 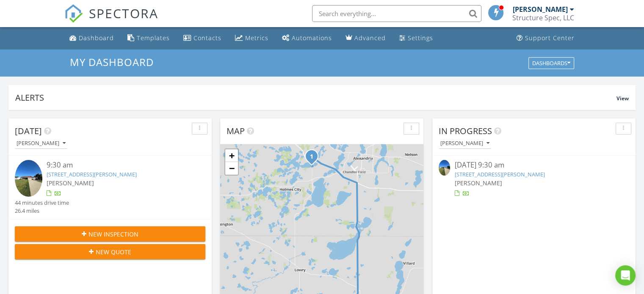 I want to click on a: Dashboard, so click(x=92, y=38).